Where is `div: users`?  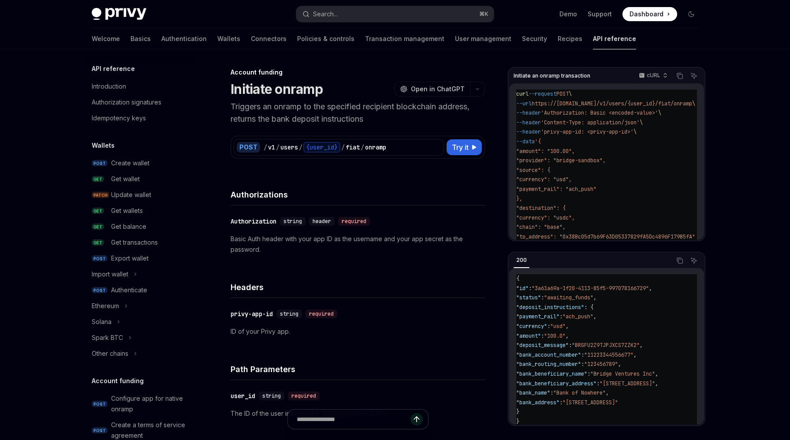
div: users is located at coordinates (289, 147).